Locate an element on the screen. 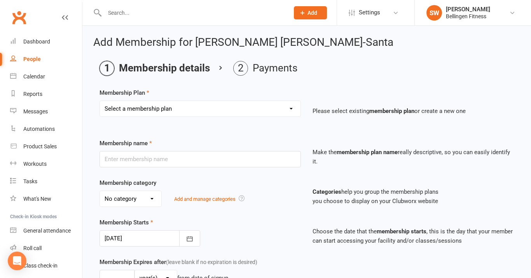 The width and height of the screenshot is (531, 278). div: Roll call is located at coordinates (32, 248).